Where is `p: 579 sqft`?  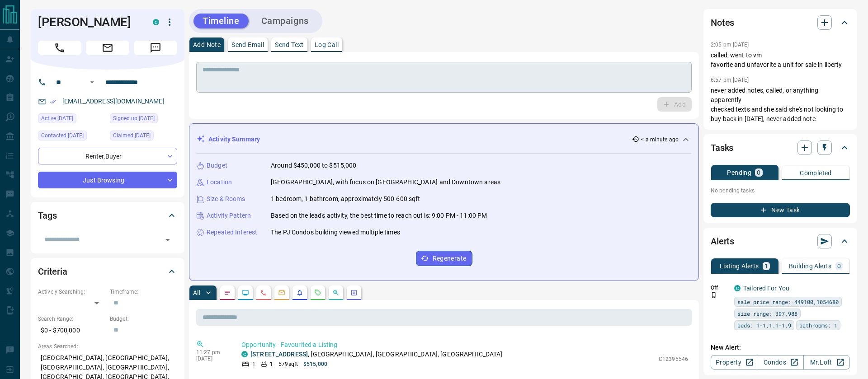 p: 579 sqft is located at coordinates (288, 364).